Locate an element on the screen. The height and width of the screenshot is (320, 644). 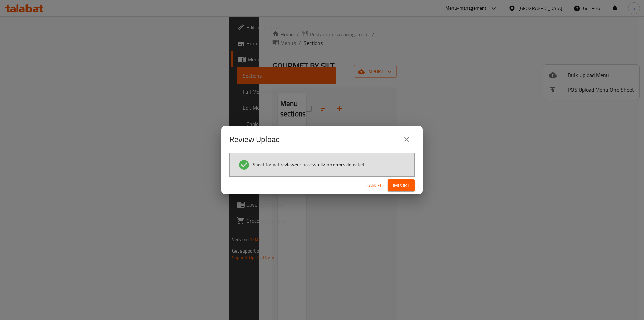
span: Cancel is located at coordinates (374, 185).